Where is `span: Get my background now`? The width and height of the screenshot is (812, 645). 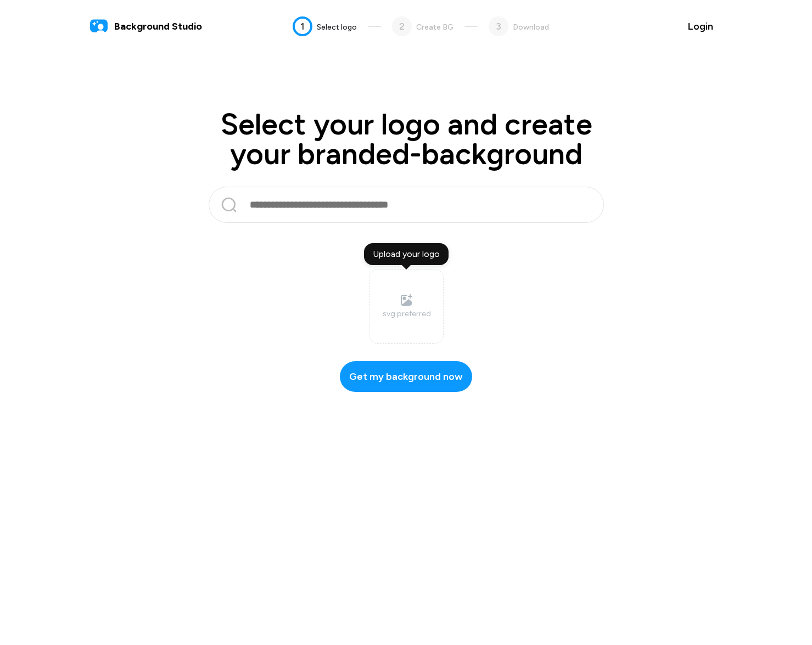 span: Get my background now is located at coordinates (406, 376).